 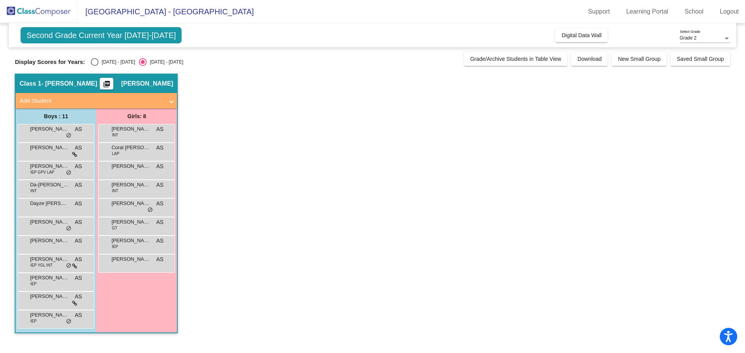 What do you see at coordinates (106, 84) in the screenshot?
I see `button: Print Students Details` at bounding box center [106, 84].